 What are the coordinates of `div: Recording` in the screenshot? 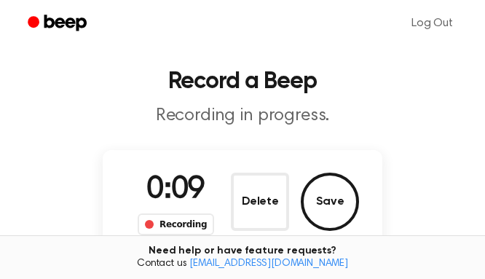 It's located at (176, 224).